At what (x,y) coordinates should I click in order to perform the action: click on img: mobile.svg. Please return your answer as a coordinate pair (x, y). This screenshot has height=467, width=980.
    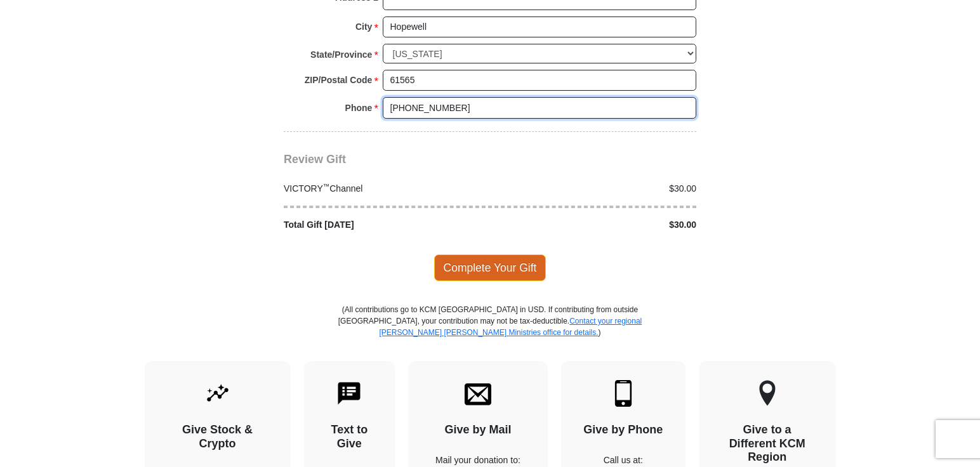
    Looking at the image, I should click on (623, 393).